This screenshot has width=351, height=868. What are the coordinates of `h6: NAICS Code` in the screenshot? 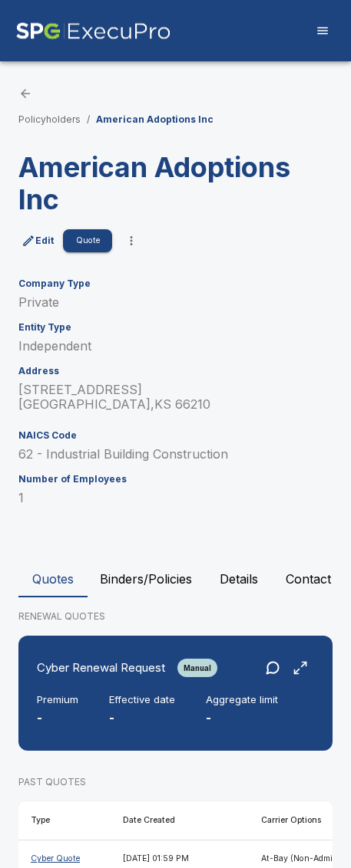 It's located at (175, 435).